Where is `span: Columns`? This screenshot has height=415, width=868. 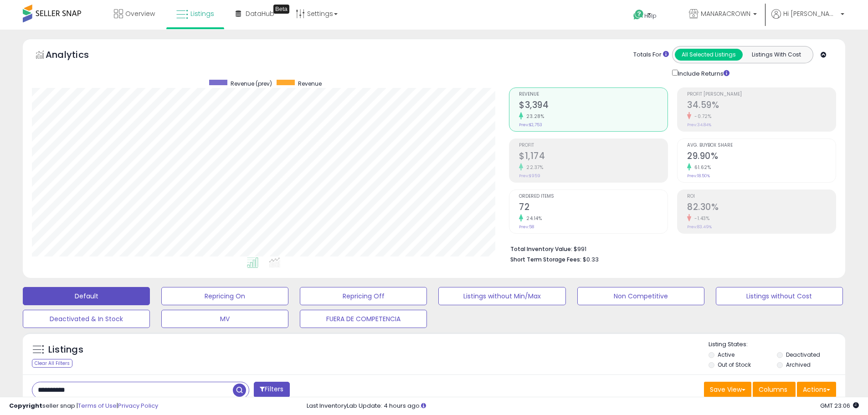 span: Columns is located at coordinates (773, 389).